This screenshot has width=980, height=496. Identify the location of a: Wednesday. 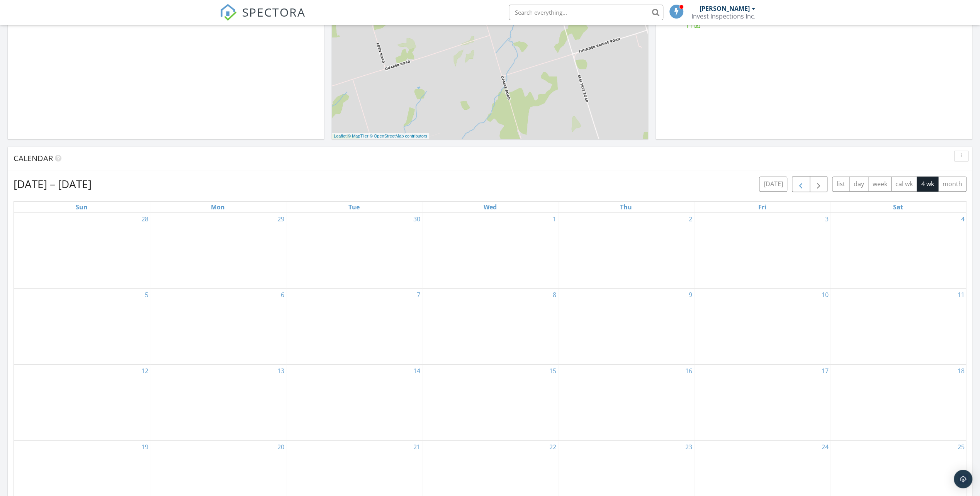
(490, 207).